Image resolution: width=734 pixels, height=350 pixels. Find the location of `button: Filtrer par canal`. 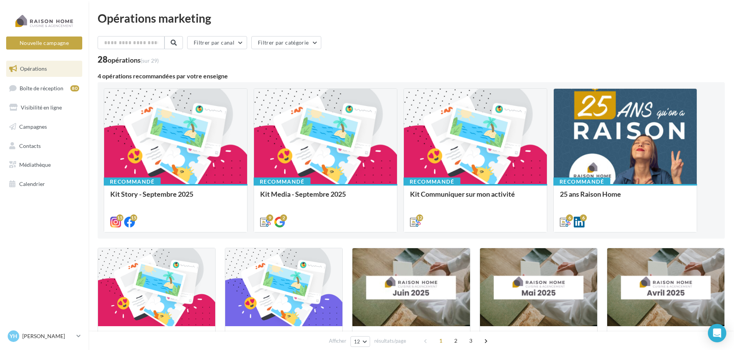

button: Filtrer par canal is located at coordinates (217, 43).